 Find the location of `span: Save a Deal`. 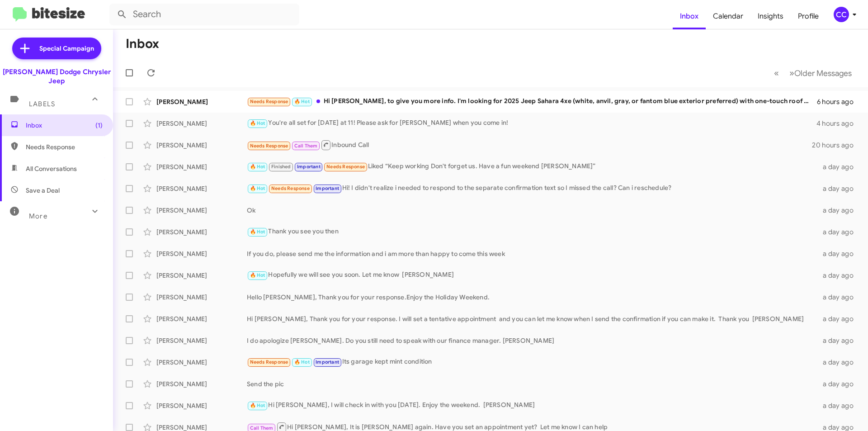

span: Save a Deal is located at coordinates (43, 190).